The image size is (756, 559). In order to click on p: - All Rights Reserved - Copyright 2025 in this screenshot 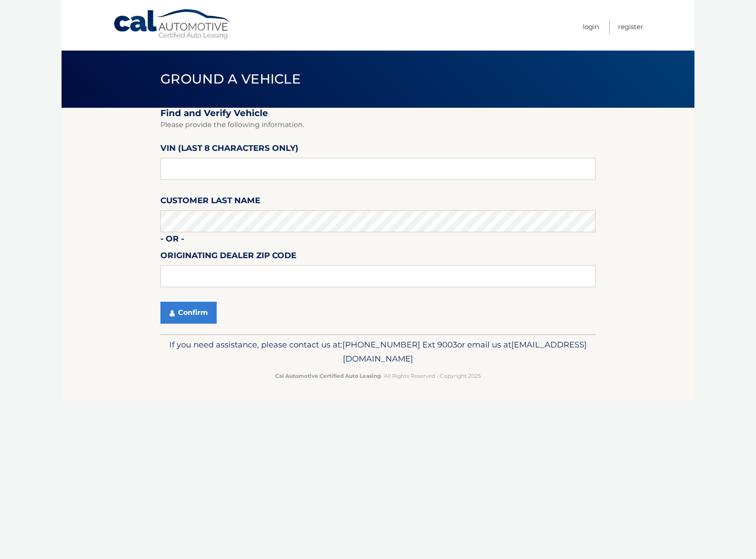, I will do `click(378, 375)`.